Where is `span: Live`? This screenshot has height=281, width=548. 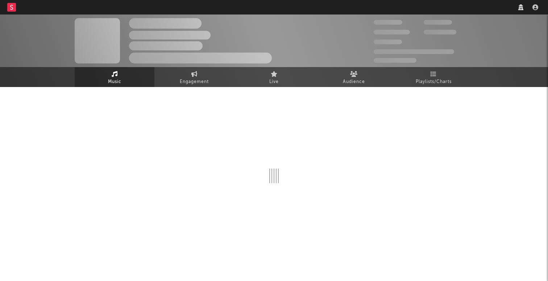
span: Live is located at coordinates (274, 82).